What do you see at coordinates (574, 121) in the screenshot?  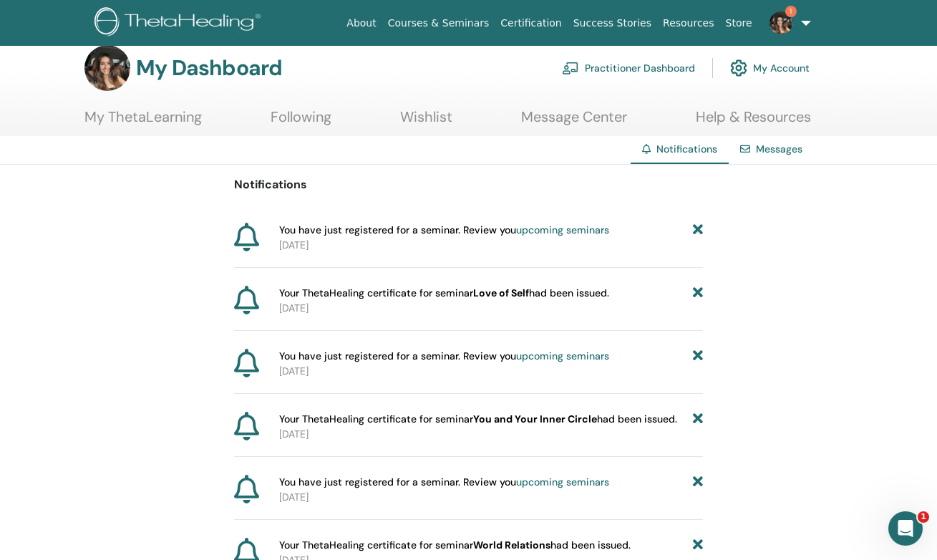 I see `a: Message Center` at bounding box center [574, 121].